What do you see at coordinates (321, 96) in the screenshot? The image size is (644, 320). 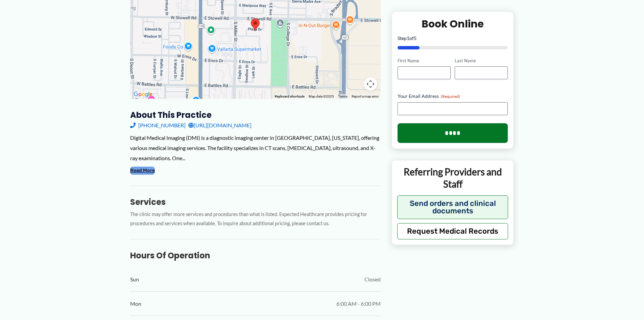 I see `span: Map data ©2025` at bounding box center [321, 96].